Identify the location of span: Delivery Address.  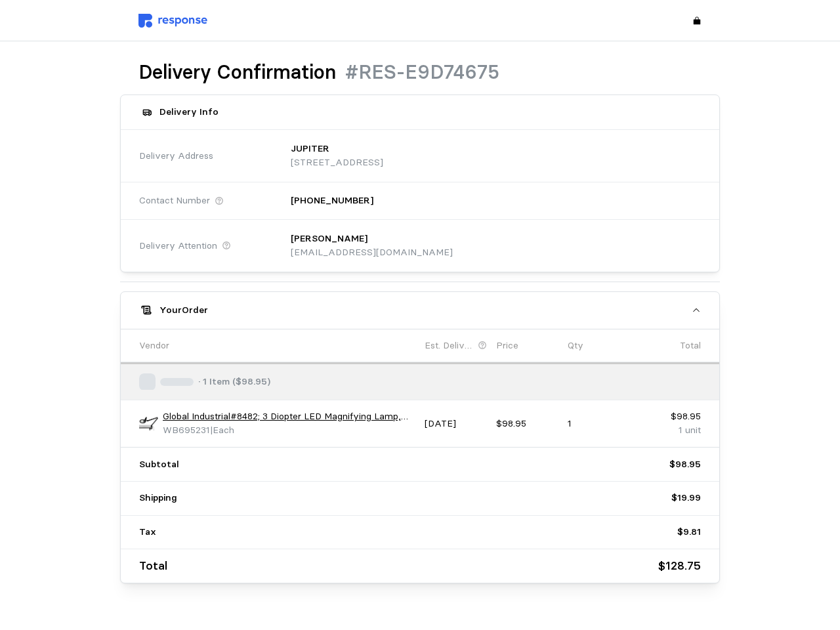
(176, 156).